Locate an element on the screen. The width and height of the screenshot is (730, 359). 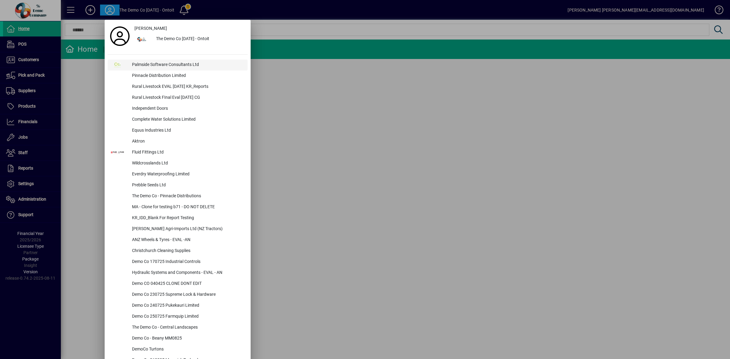
div: Aktron is located at coordinates (187, 142).